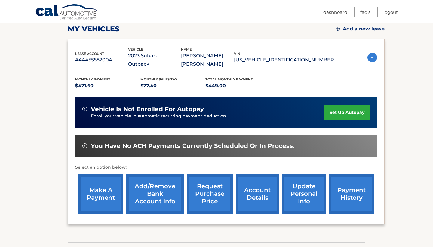 This screenshot has height=247, width=433. Describe the element at coordinates (391, 12) in the screenshot. I see `a: Logout` at that location.